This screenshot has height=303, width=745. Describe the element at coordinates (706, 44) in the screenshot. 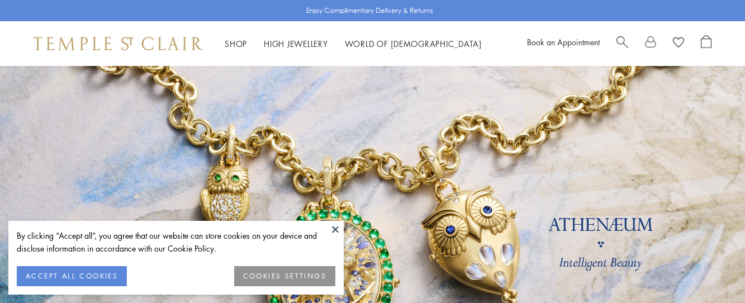

I see `a: Open Shopping Bag` at that location.